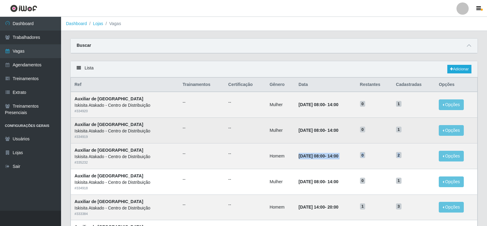  I want to click on a: Lojas, so click(98, 24).